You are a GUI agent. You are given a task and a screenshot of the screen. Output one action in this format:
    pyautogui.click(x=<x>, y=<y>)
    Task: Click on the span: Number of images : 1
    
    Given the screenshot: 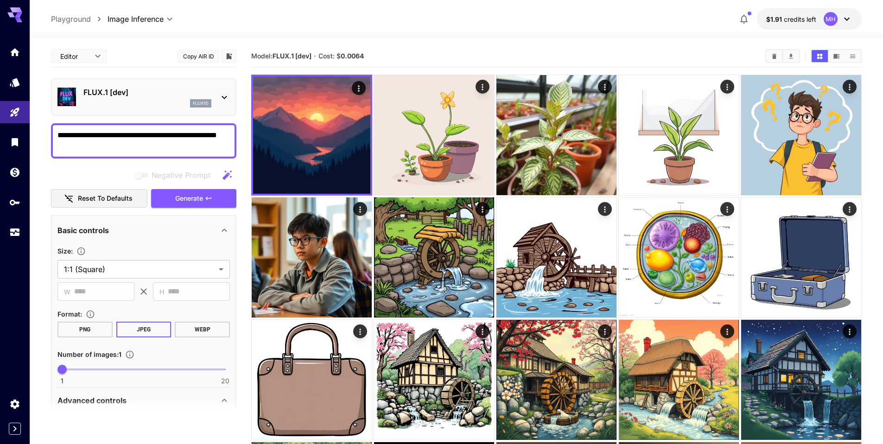 What is the action you would take?
    pyautogui.click(x=89, y=354)
    